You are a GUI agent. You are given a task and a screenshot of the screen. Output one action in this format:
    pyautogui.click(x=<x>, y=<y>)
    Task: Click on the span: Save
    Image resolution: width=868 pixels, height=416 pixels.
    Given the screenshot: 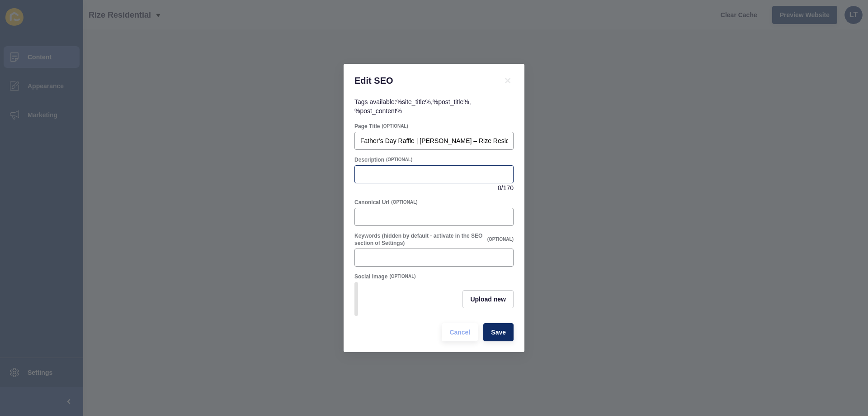 What is the action you would take?
    pyautogui.click(x=498, y=332)
    